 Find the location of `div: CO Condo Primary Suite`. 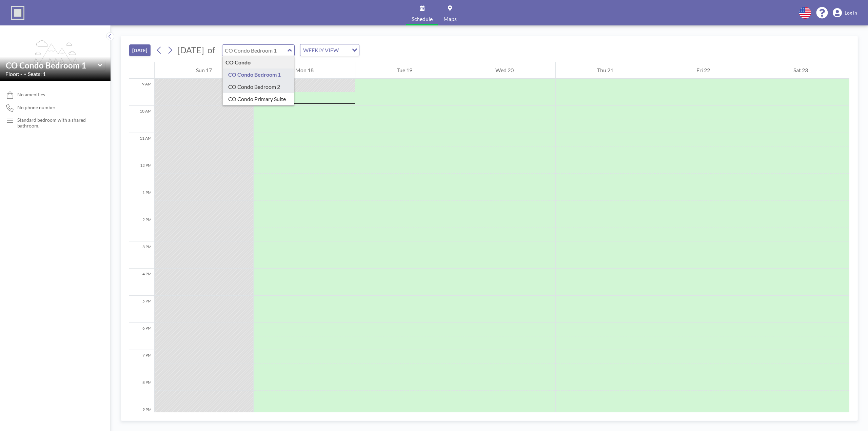

div: CO Condo Primary Suite is located at coordinates (259, 99).